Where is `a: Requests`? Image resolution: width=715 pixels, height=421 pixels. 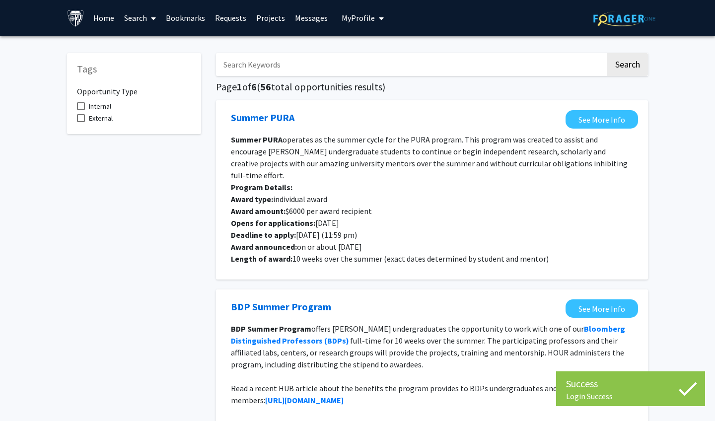 a: Requests is located at coordinates (230, 18).